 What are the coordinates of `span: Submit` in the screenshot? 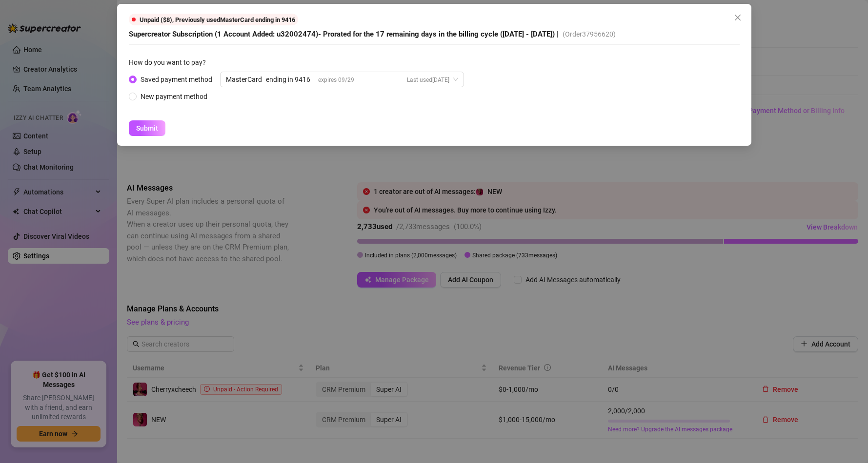 It's located at (147, 128).